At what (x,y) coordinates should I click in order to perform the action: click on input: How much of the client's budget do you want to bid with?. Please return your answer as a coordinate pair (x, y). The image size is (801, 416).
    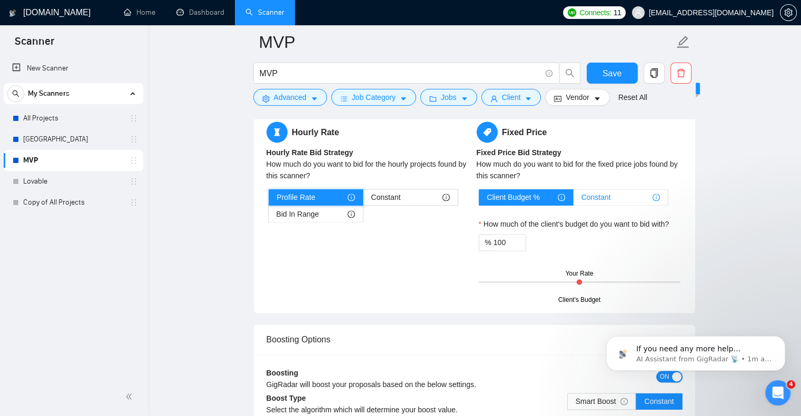
    Looking at the image, I should click on (509, 243).